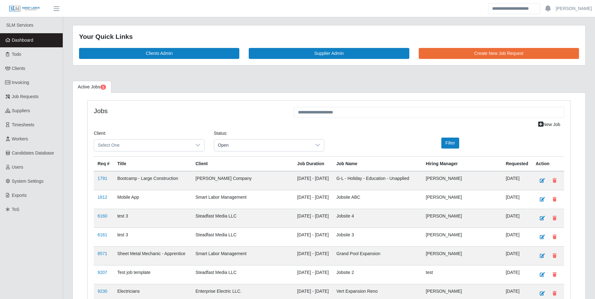 This screenshot has height=299, width=595. What do you see at coordinates (92, 87) in the screenshot?
I see `a: Active Jobs` at bounding box center [92, 87].